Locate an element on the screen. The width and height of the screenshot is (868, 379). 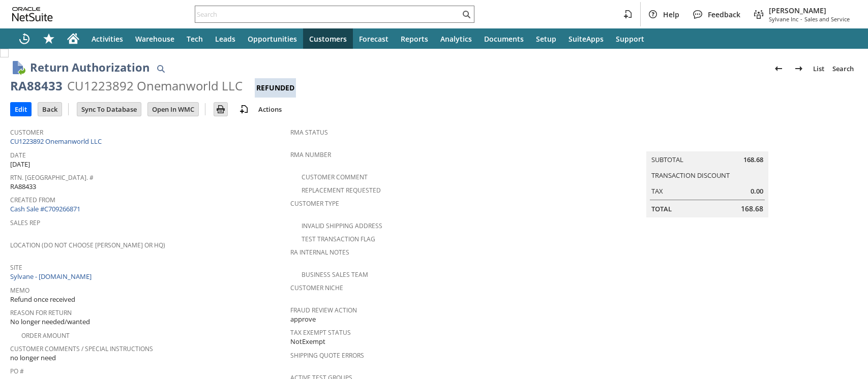
input: Open In WMC is located at coordinates (173, 109).